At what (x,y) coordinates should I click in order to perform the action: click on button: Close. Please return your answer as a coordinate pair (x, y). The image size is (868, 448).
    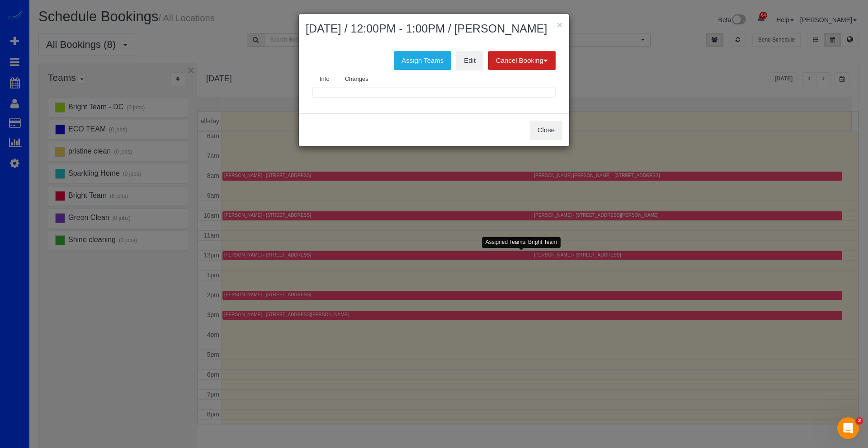
    Looking at the image, I should click on (546, 130).